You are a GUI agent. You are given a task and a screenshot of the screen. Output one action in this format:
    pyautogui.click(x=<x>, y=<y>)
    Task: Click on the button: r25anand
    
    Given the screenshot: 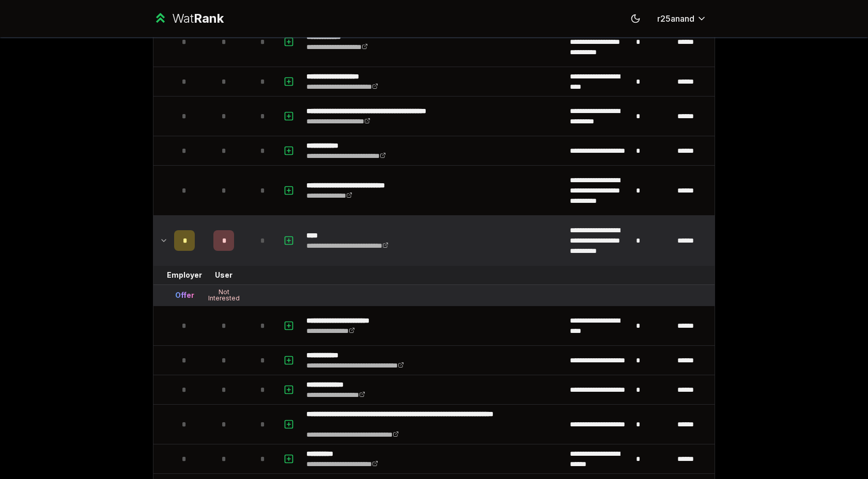 What is the action you would take?
    pyautogui.click(x=682, y=19)
    